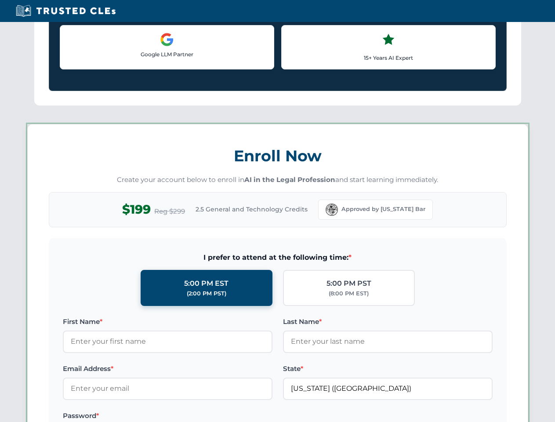 The width and height of the screenshot is (555, 422). I want to click on strong: AI in the Legal Profession, so click(289, 179).